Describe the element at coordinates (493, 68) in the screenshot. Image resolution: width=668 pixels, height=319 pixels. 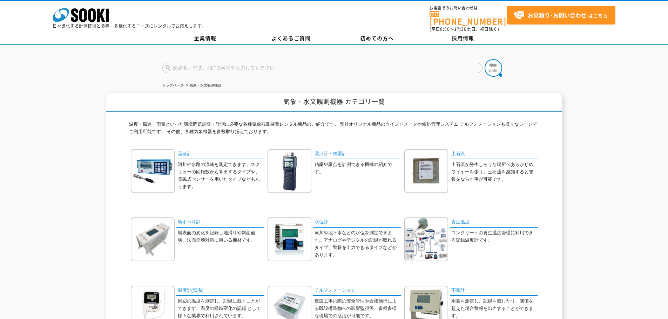
I see `img: btn_search.png` at that location.